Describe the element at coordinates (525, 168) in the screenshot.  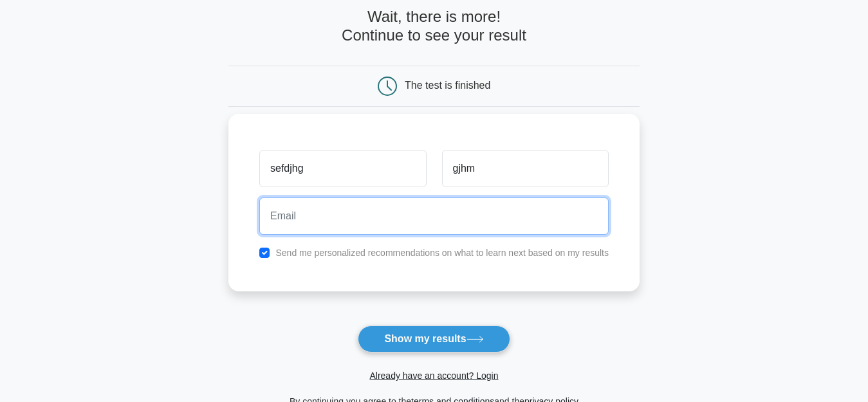
I see `input: Last name` at that location.